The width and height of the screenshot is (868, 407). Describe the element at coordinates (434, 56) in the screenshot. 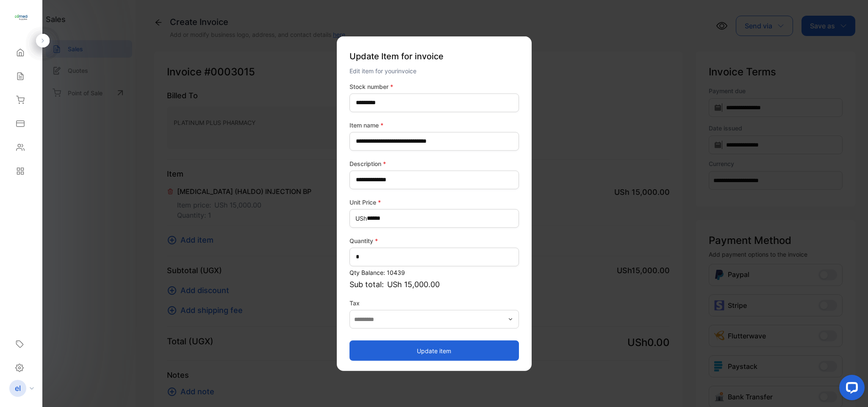

I see `p: Update Item for invoice` at that location.